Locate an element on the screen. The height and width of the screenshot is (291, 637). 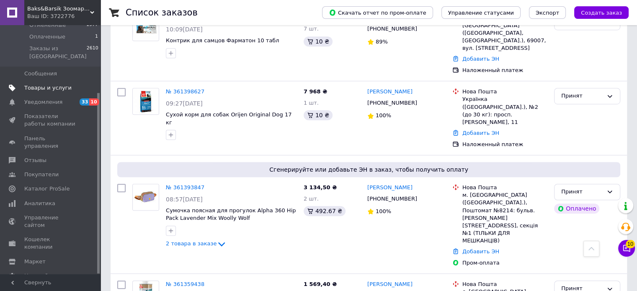
span: Покупатели is located at coordinates (41, 175).